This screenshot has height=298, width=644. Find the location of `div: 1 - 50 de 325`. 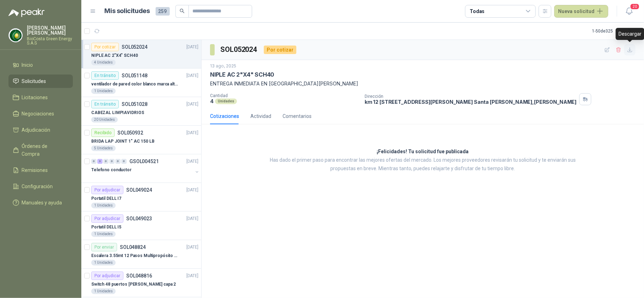

div: 1 - 50 de 325 is located at coordinates (614, 31).